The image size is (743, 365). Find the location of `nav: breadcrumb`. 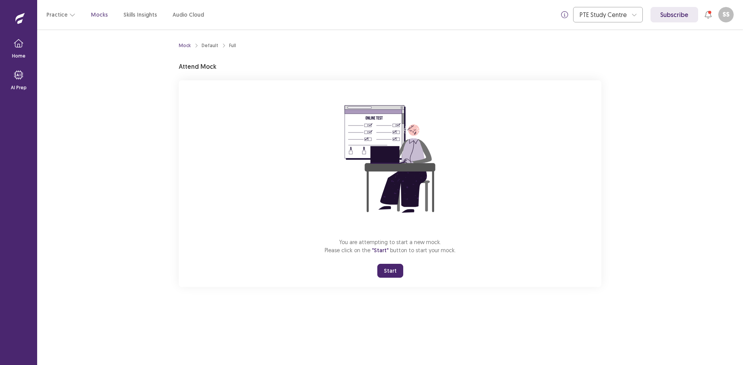

nav: breadcrumb is located at coordinates (207, 46).